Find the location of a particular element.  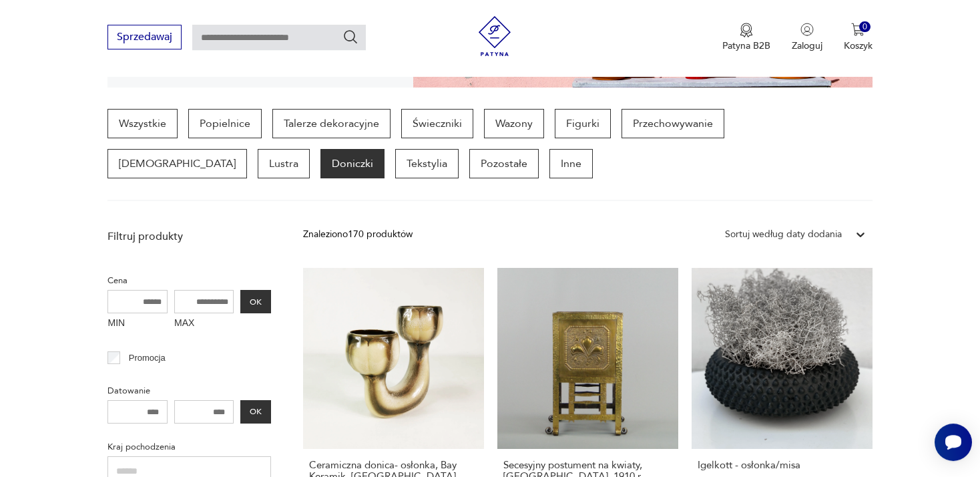

a: Popielnice is located at coordinates (225, 124).